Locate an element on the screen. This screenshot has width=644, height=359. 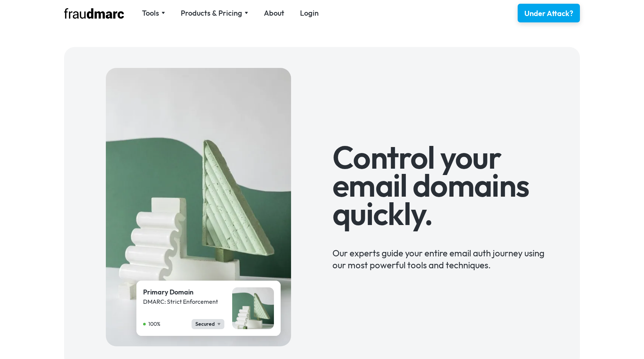
a: Login is located at coordinates (309, 13).